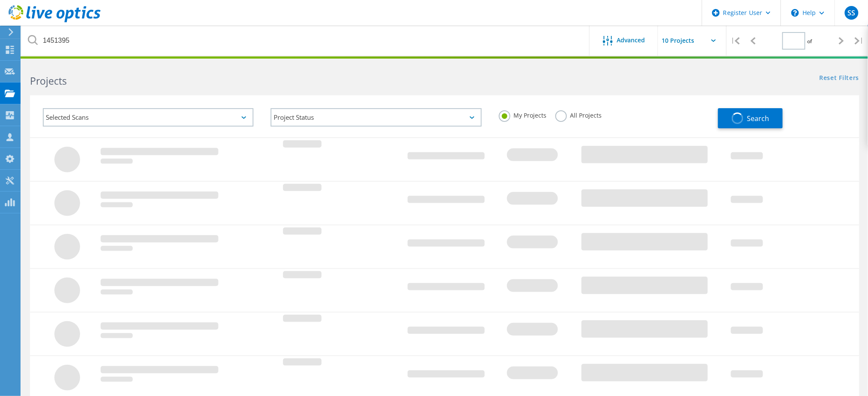  What do you see at coordinates (376, 118) in the screenshot?
I see `div: Project Status` at bounding box center [376, 118].